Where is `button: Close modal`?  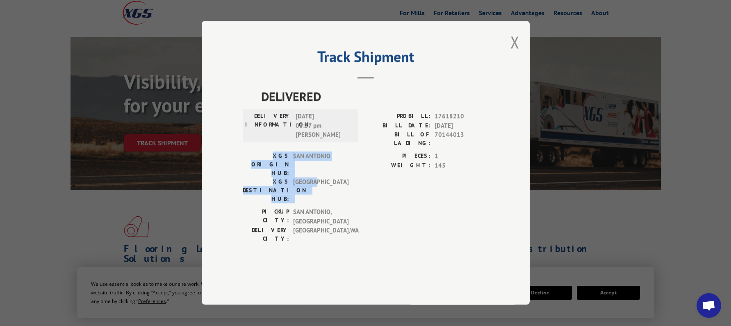 button: Close modal is located at coordinates (515, 42).